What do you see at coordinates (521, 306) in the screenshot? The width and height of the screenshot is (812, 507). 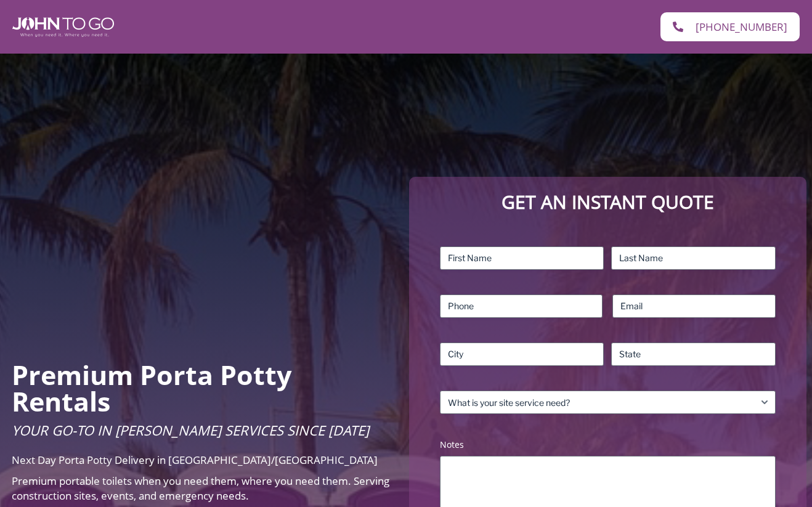 I see `input: Phone` at bounding box center [521, 306].